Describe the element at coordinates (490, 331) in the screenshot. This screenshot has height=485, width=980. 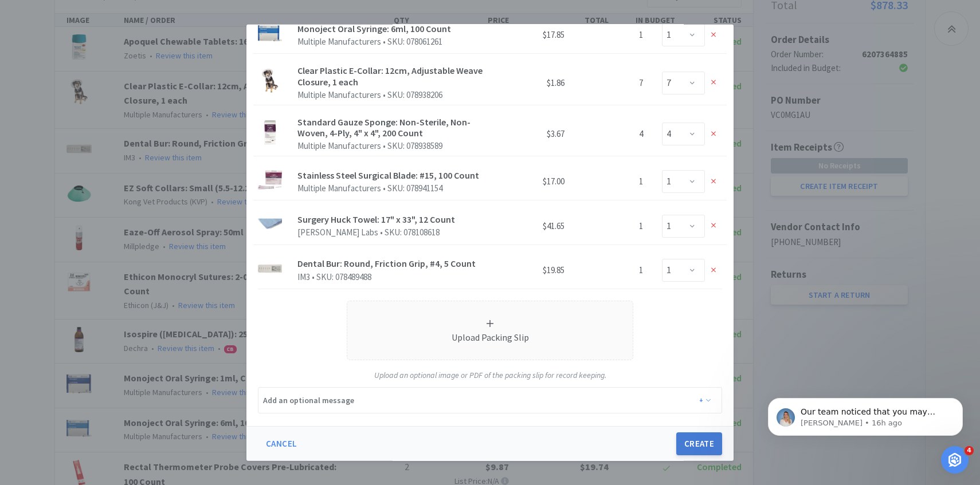
I see `span: Upload Packing Slip` at that location.